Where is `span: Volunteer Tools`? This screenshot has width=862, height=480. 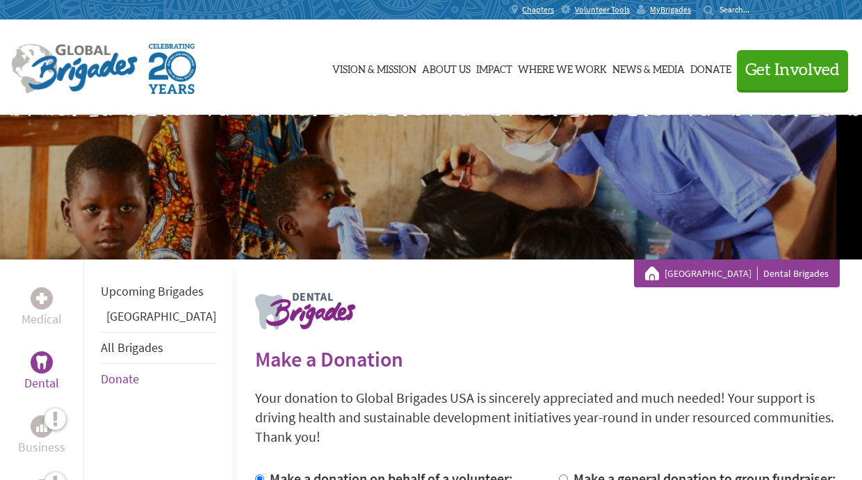
span: Volunteer Tools is located at coordinates (602, 10).